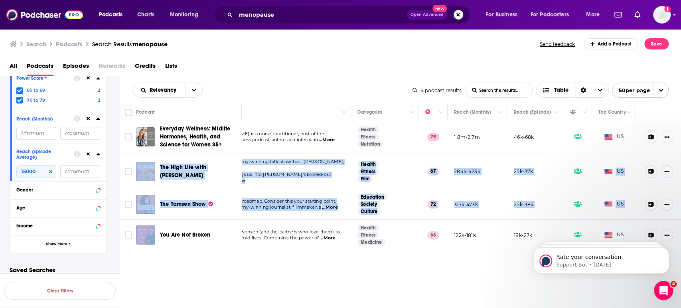 This screenshot has width=681, height=308. I want to click on span: Empowering women (and the partners who love them) to, so click(275, 232).